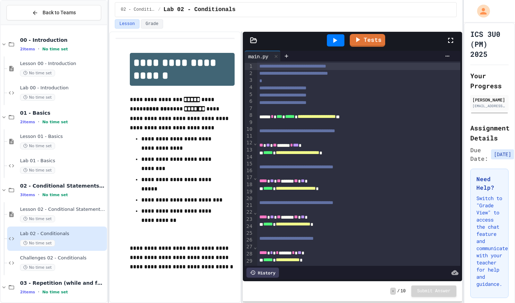 The image size is (515, 303). What do you see at coordinates (54, 13) in the screenshot?
I see `button: Back to Teams` at bounding box center [54, 13].